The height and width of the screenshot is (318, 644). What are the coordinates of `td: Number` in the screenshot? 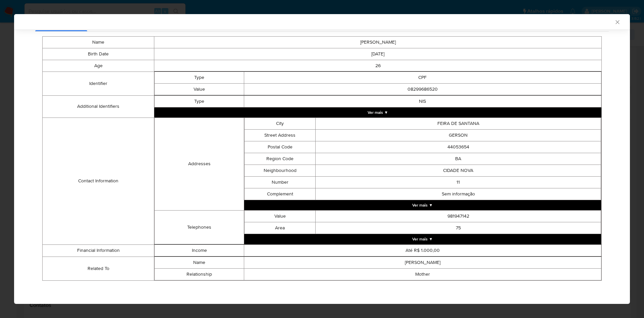 It's located at (280, 182).